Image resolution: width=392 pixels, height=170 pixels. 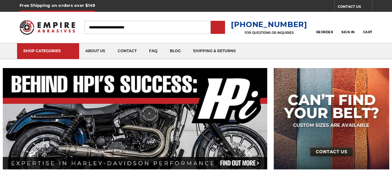 I want to click on a: faq, so click(x=153, y=51).